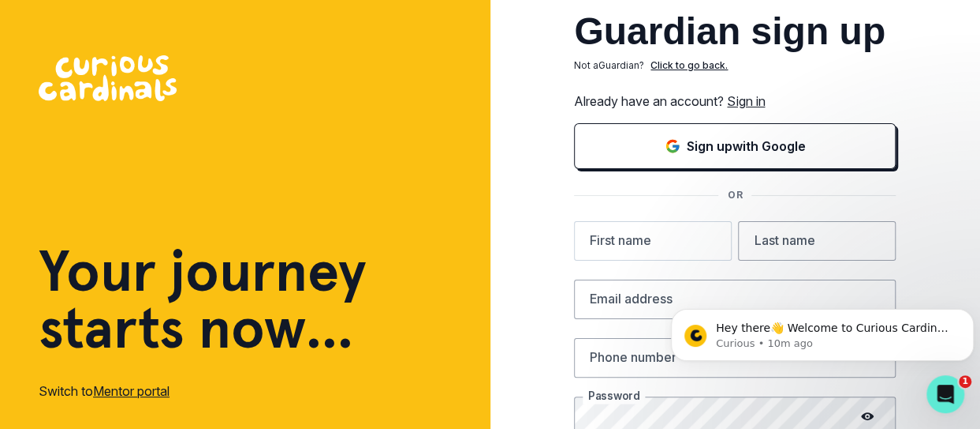 This screenshot has height=429, width=980. I want to click on p: Click to go back., so click(689, 66).